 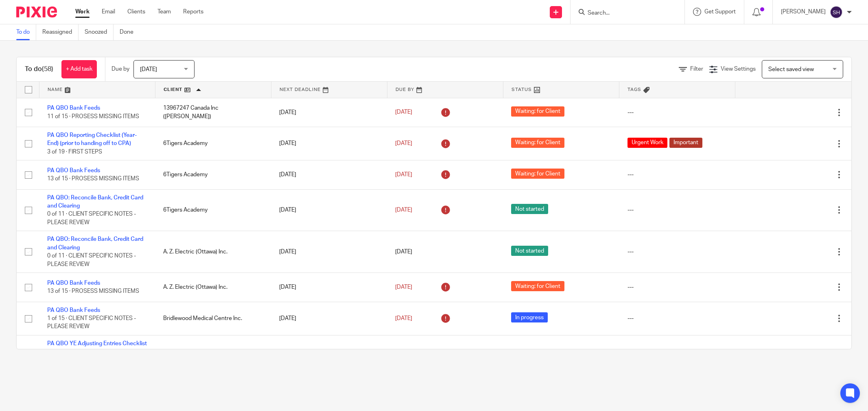 What do you see at coordinates (108, 12) in the screenshot?
I see `a: Email` at bounding box center [108, 12].